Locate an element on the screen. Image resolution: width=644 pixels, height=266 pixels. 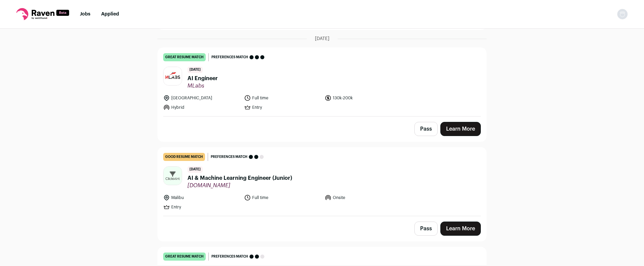
img: nopic.png is located at coordinates (622, 14).